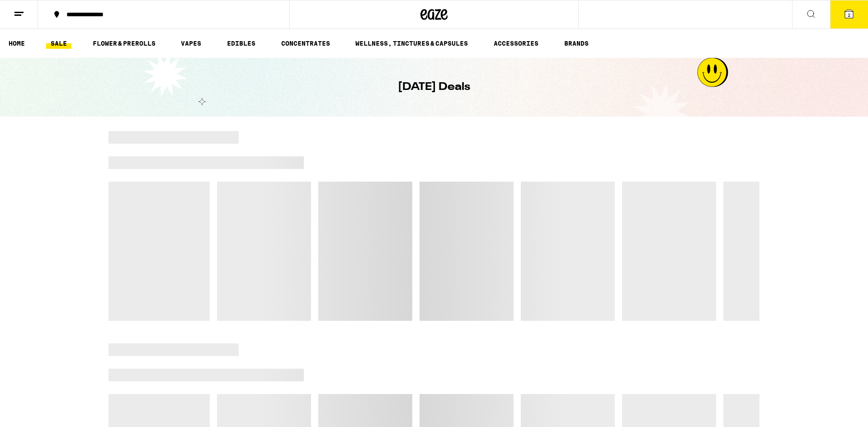 The image size is (868, 427). I want to click on a: HOME, so click(17, 43).